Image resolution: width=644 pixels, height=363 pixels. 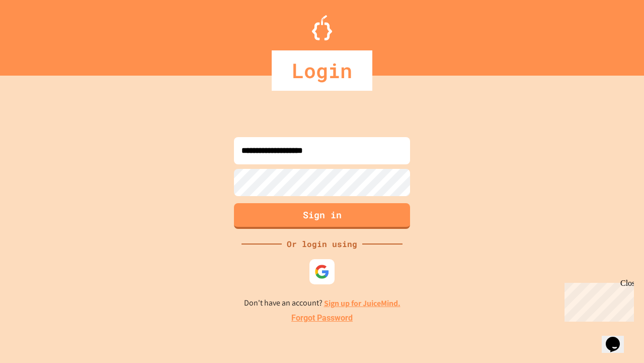 I want to click on button: Sign in, so click(x=322, y=216).